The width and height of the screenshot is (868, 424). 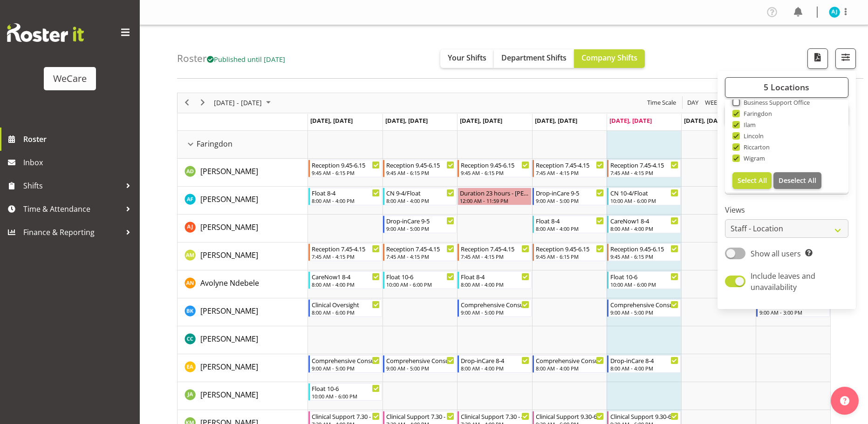 What do you see at coordinates (420, 169) in the screenshot?
I see `div: Aleea Devenport"s event - Reception 9.45-6.15 Begin From Tuesday, October 7, 2025 at 9:45:00 AM G...` at bounding box center [420, 169].